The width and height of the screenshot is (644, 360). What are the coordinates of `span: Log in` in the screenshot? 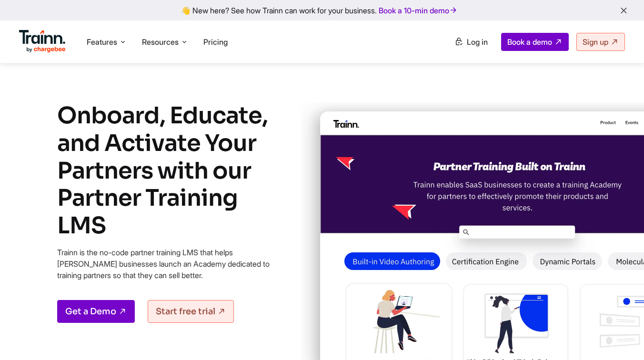 It's located at (477, 42).